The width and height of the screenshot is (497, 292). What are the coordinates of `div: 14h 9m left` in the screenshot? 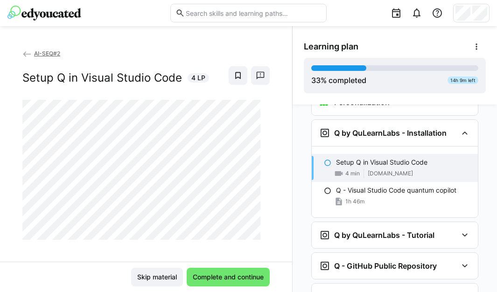 It's located at (463, 80).